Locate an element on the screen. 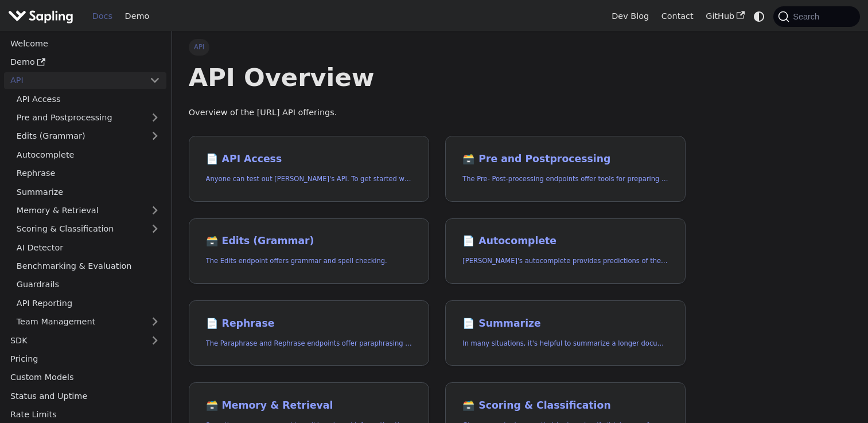 This screenshot has width=868, height=423. p: Anyone can test out Sapling's API. To get started with the API, simply: is located at coordinates (308, 179).